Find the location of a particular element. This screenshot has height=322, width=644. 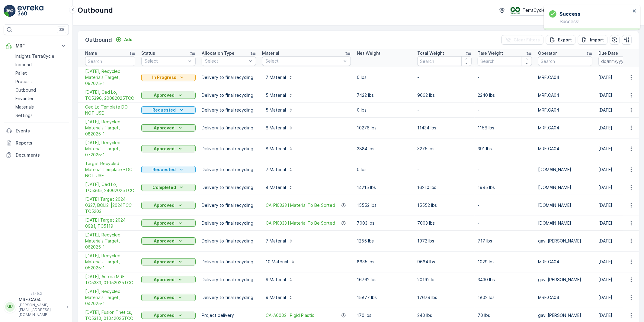

a: Dec 2024 Target 2024-0327, BOLl2l |2024TCC TC5203 is located at coordinates (110, 205).